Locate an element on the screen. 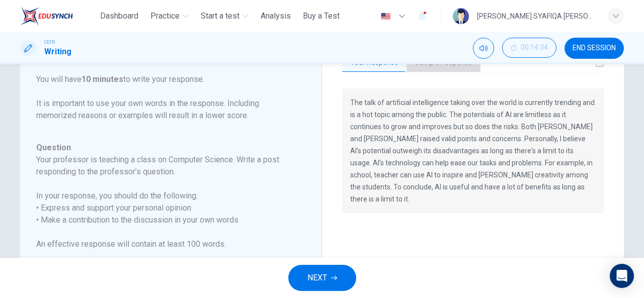  img: ELTC logo is located at coordinates (46, 16).